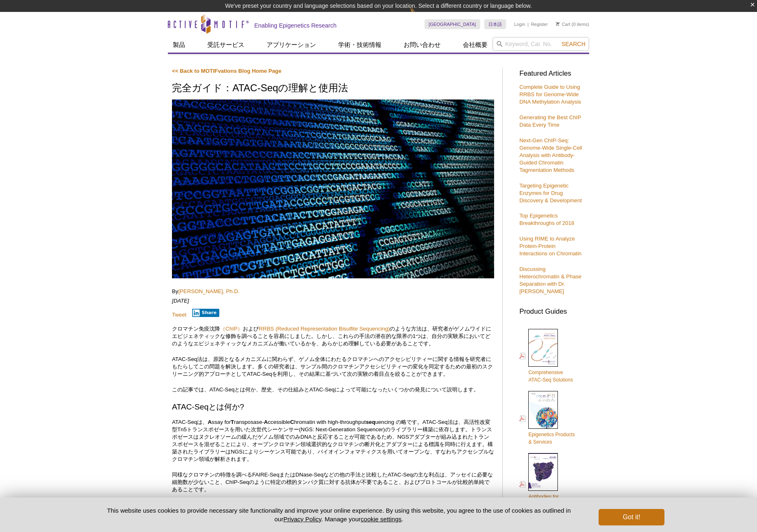 The width and height of the screenshot is (757, 532). I want to click on a: Using RIME to Analyze Protein-Protein Interactions on Chromatin, so click(550, 246).